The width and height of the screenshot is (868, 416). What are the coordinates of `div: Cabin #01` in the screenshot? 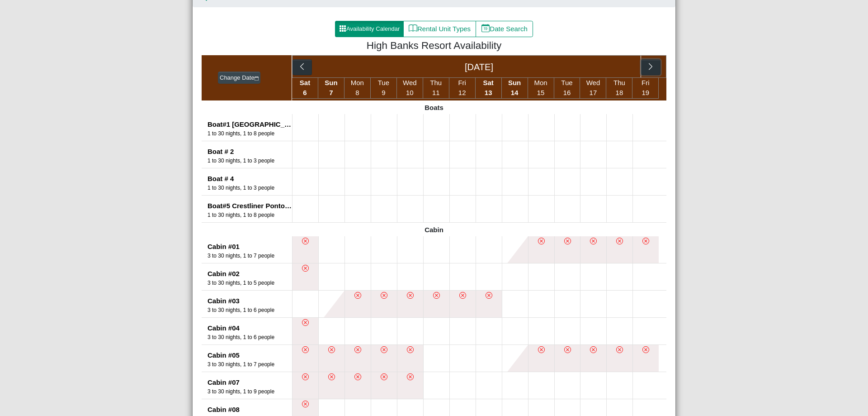 It's located at (250, 247).